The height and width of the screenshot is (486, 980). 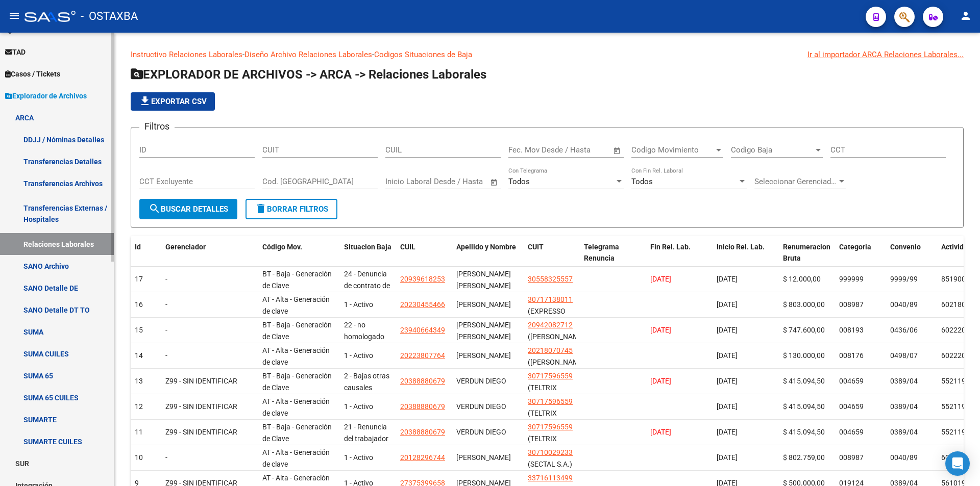 What do you see at coordinates (954, 279) in the screenshot?
I see `span: 851900` at bounding box center [954, 279].